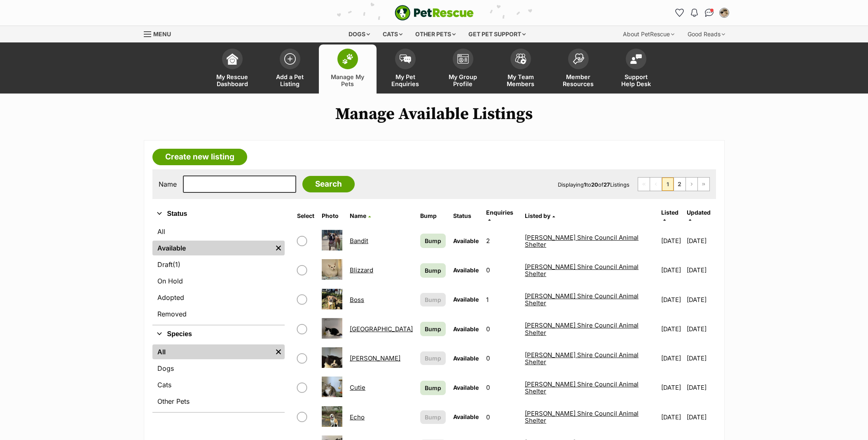 This screenshot has width=868, height=440. Describe the element at coordinates (594, 184) in the screenshot. I see `strong: 20` at that location.